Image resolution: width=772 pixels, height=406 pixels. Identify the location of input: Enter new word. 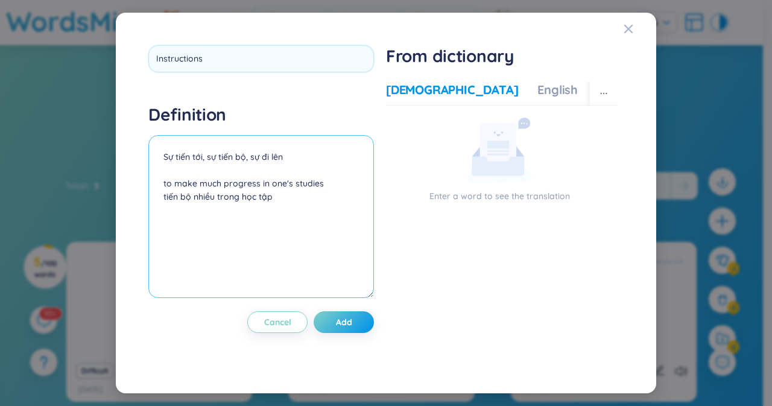
(261, 59).